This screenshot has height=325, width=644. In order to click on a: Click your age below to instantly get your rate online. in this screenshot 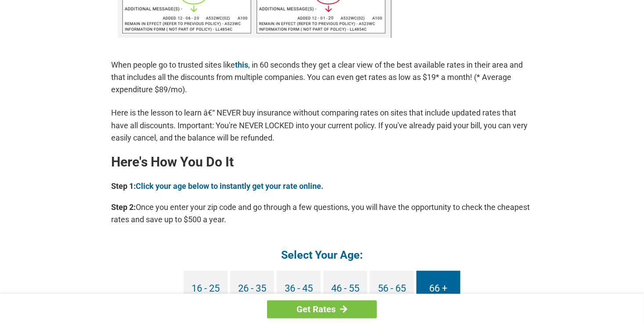, I will do `click(230, 186)`.